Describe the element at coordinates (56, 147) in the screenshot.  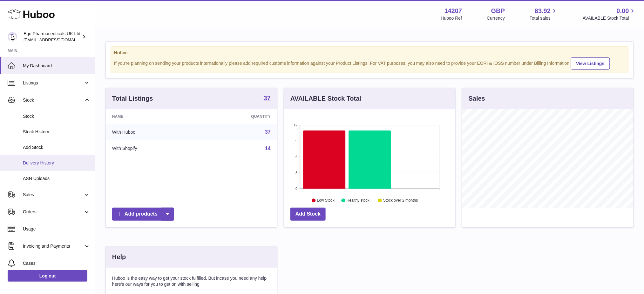
I see `span: Add Stock` at that location.